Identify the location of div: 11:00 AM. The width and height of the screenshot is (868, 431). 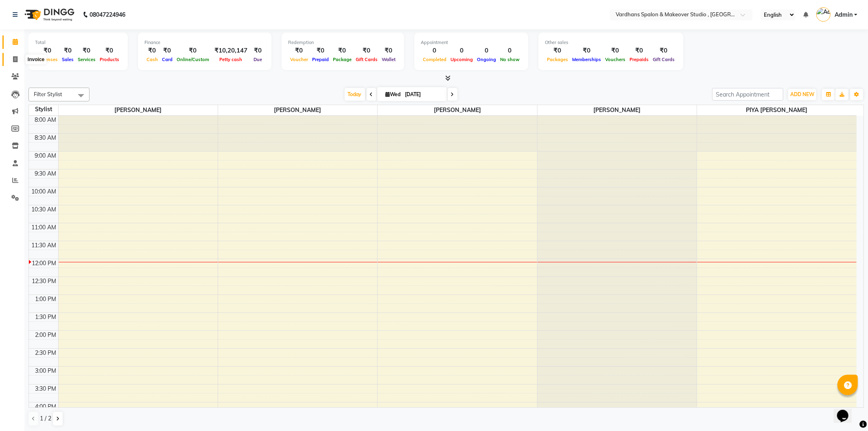
(44, 227).